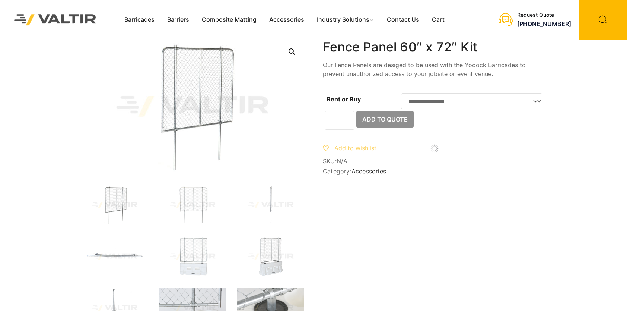 Image resolution: width=627 pixels, height=311 pixels. Describe the element at coordinates (271, 205) in the screenshot. I see `img: FencePnl_60x72_Side.jpg` at that location.